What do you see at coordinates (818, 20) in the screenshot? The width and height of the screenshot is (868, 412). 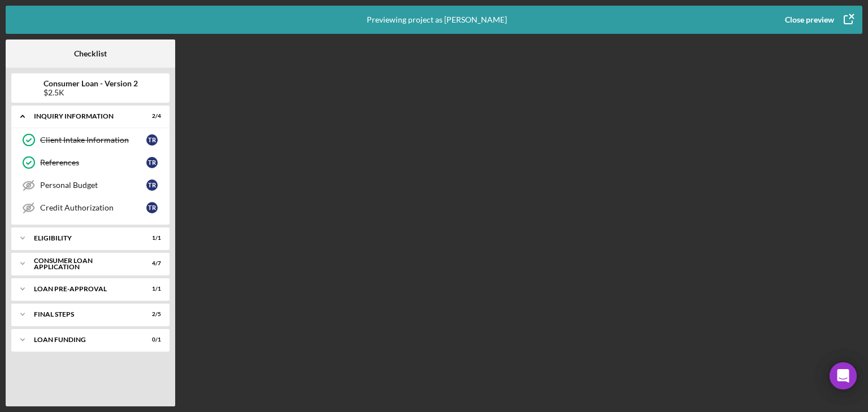 I see `a: Close preview` at bounding box center [818, 20].